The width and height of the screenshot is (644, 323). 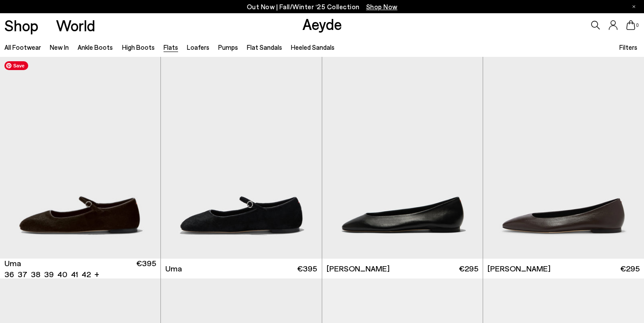 What do you see at coordinates (22, 274) in the screenshot?
I see `li: 37` at bounding box center [22, 274].